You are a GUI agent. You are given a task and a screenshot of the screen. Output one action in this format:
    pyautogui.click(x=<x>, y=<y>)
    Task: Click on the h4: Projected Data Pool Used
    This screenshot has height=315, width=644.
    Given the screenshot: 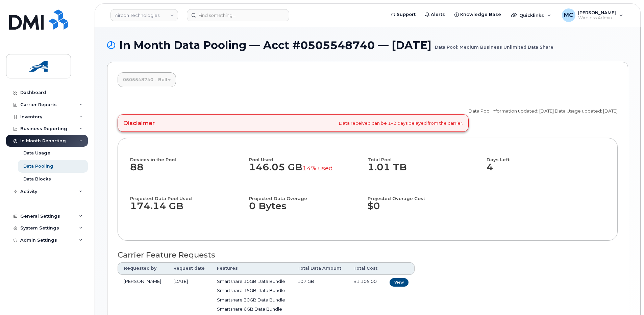 What is the action you would take?
    pyautogui.click(x=186, y=195)
    